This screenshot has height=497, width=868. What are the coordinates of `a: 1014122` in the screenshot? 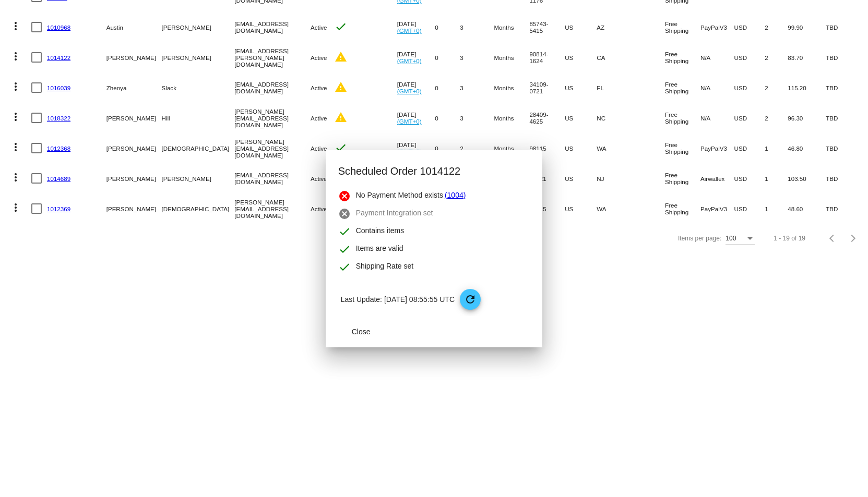 It's located at (58, 57).